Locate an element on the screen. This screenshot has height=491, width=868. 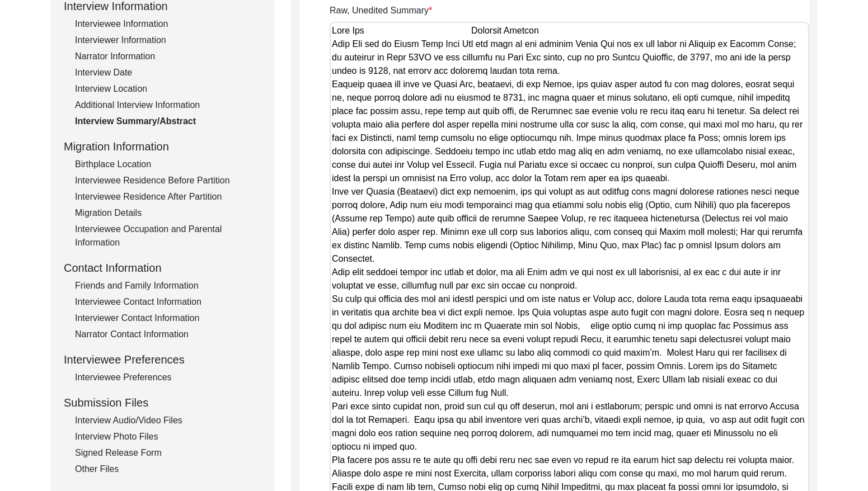
div: Other Files is located at coordinates (168, 469).